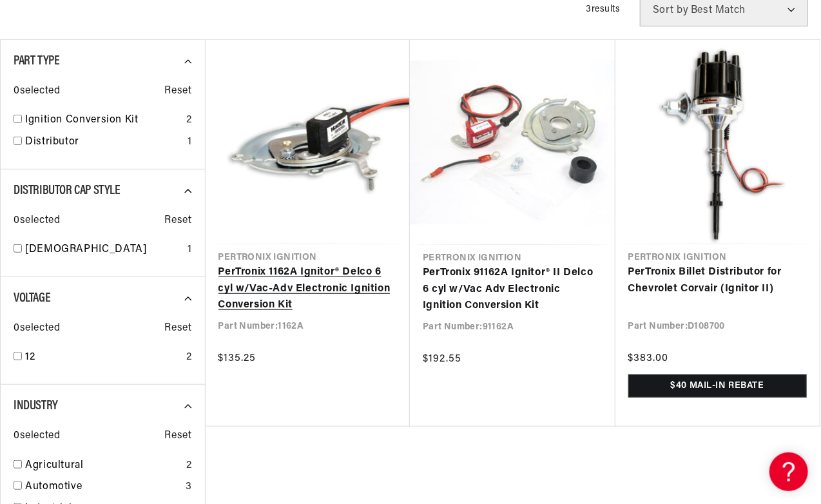 The width and height of the screenshot is (821, 504). I want to click on span: Part Type, so click(36, 61).